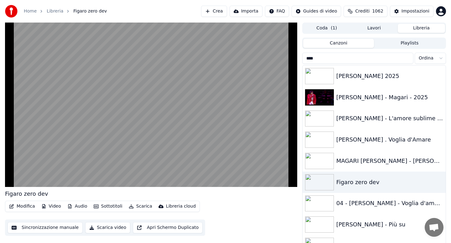 This screenshot has width=451, height=243. I want to click on button: Audio, so click(77, 206).